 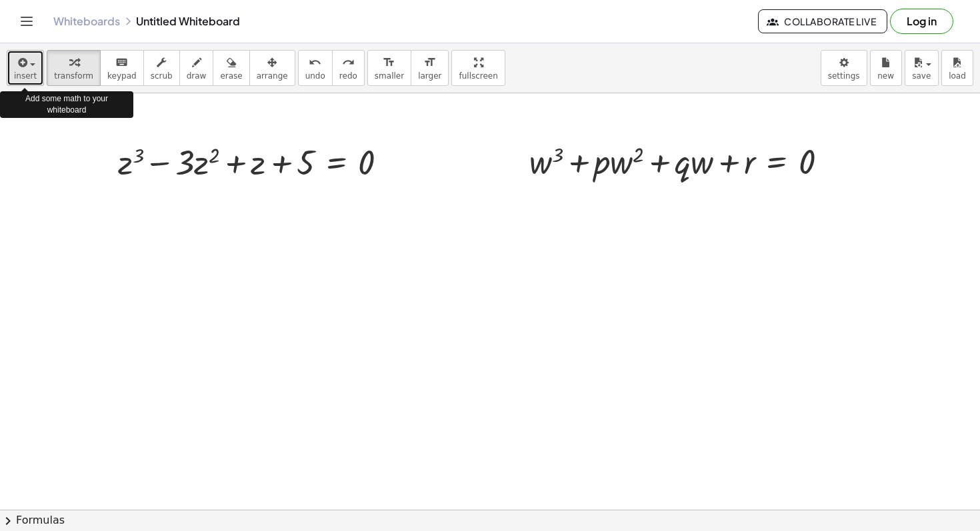 What do you see at coordinates (478, 76) in the screenshot?
I see `span: fullscreen` at bounding box center [478, 76].